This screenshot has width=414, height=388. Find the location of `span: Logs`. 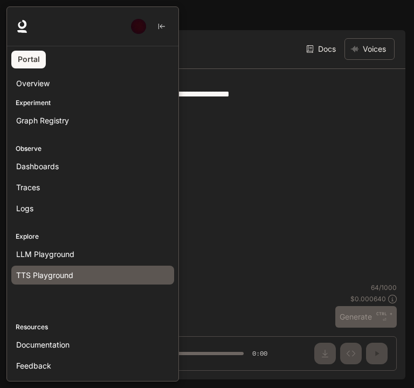

span: Logs is located at coordinates (25, 208).